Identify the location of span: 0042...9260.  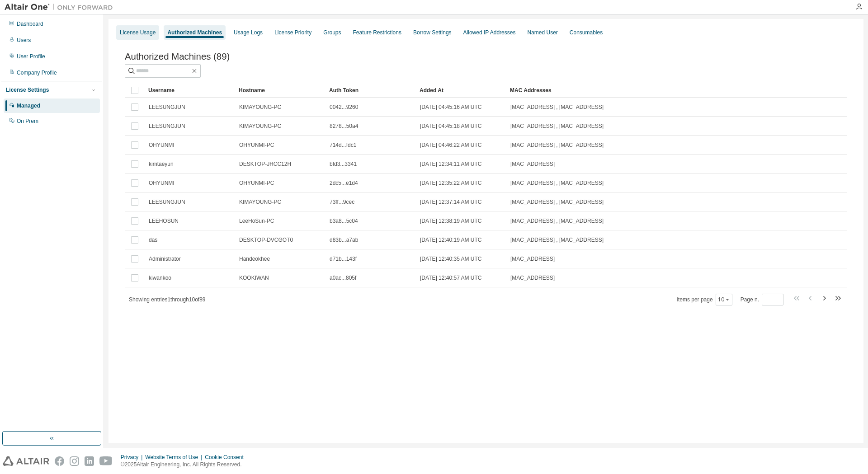
(343, 107).